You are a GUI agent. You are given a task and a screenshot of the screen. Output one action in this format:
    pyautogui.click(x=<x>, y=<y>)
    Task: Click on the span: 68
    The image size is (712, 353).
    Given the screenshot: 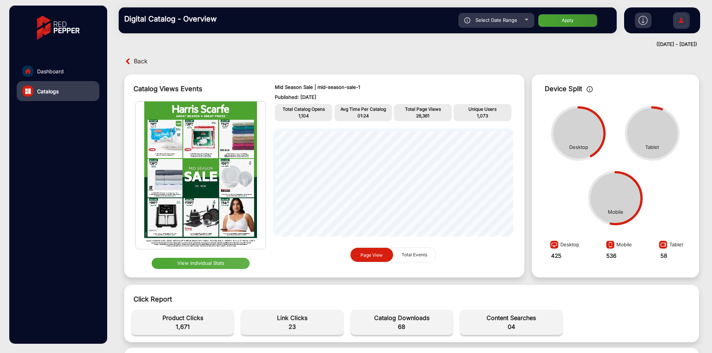 What is the action you would take?
    pyautogui.click(x=402, y=327)
    